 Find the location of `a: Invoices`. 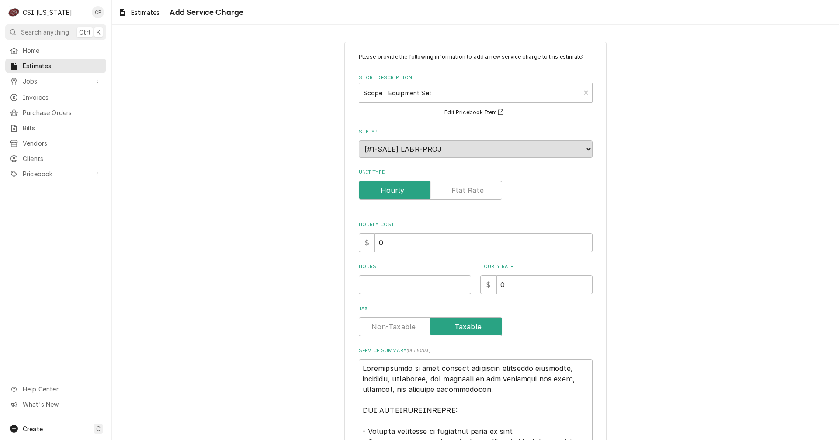

a: Invoices is located at coordinates (56, 97).